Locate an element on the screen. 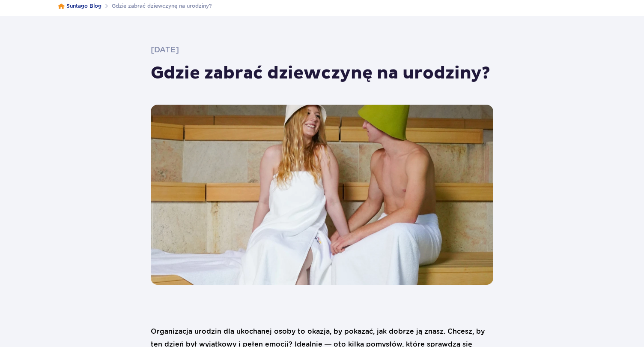 Image resolution: width=644 pixels, height=347 pixels. a: Suntago Blog is located at coordinates (84, 6).